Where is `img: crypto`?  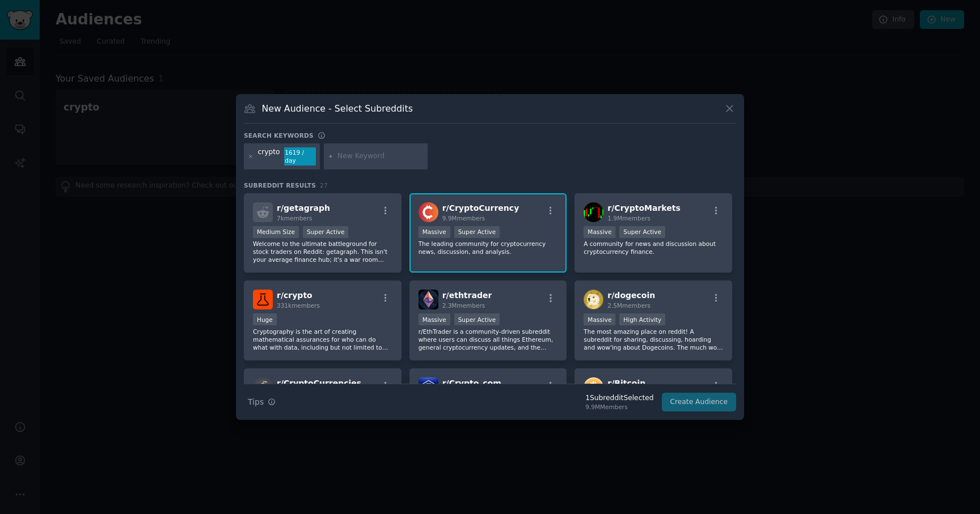 img: crypto is located at coordinates (263, 299).